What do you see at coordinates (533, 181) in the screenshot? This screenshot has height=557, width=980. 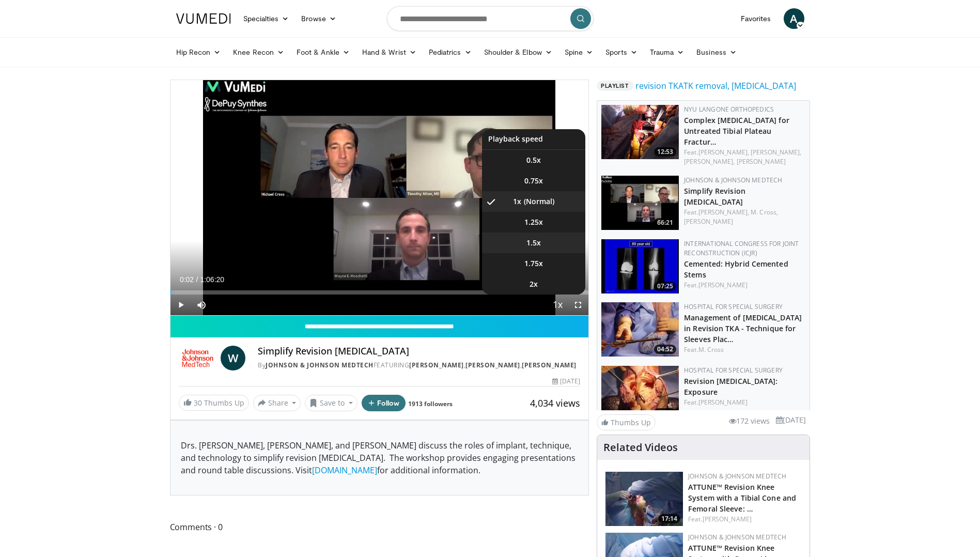 I see `span: 0.75x` at bounding box center [533, 181].